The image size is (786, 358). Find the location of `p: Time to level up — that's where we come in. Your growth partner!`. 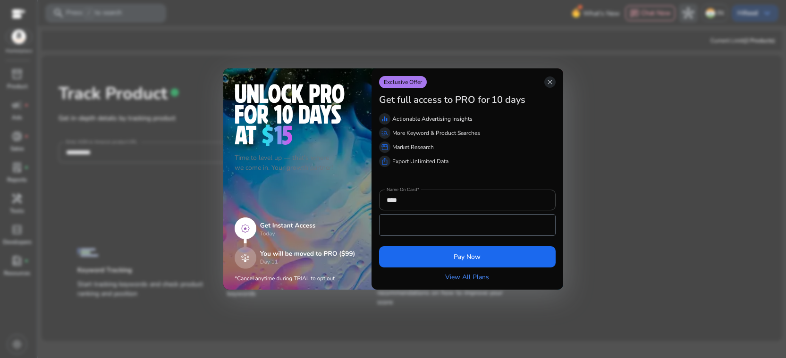

p: Time to level up — that's where we come in. Your growth partner! is located at coordinates (297, 163).